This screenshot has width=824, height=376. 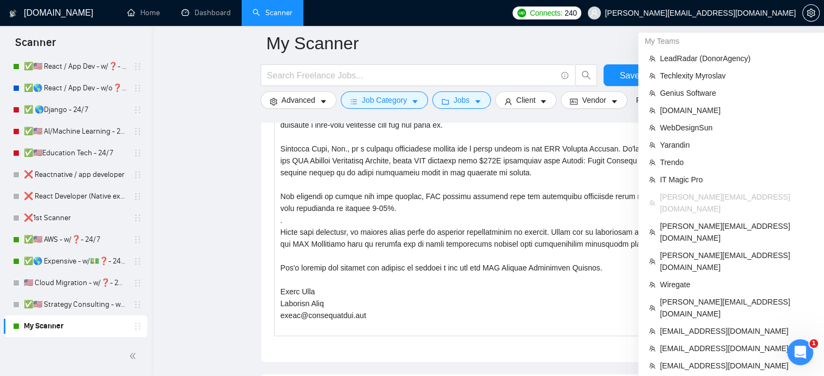 What do you see at coordinates (736, 93) in the screenshot?
I see `span: Genius Software` at bounding box center [736, 93].